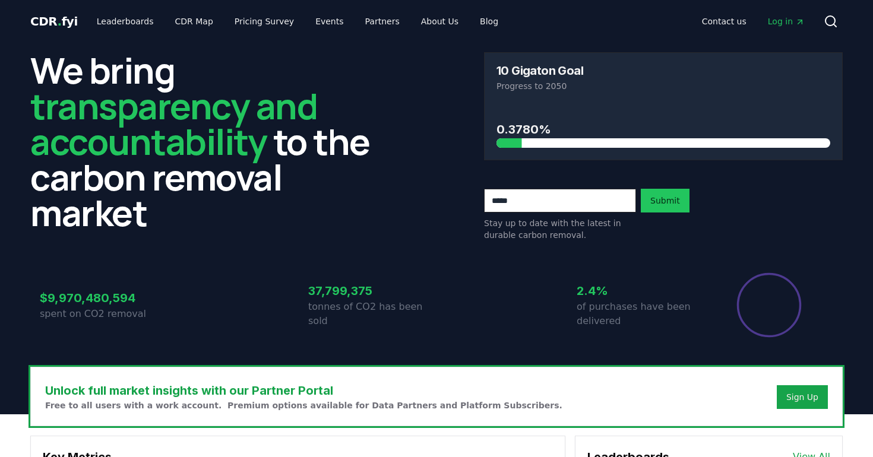 Image resolution: width=873 pixels, height=457 pixels. What do you see at coordinates (194, 21) in the screenshot?
I see `a: CDR Map` at bounding box center [194, 21].